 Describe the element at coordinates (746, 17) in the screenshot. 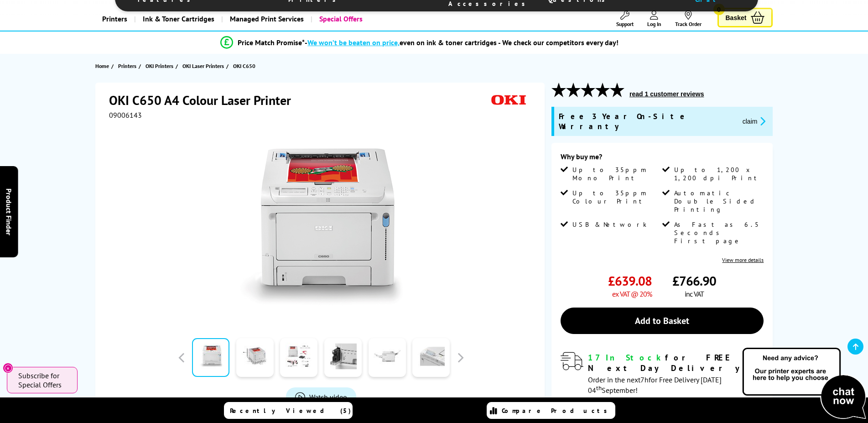

I see `a: Basket 0` at that location.